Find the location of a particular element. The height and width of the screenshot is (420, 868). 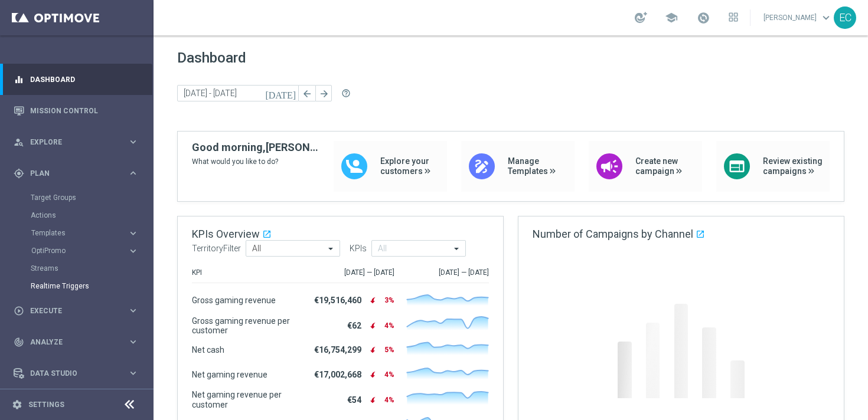

div: gps_fixed Plan keyboard_arrow_right is located at coordinates (76, 173).